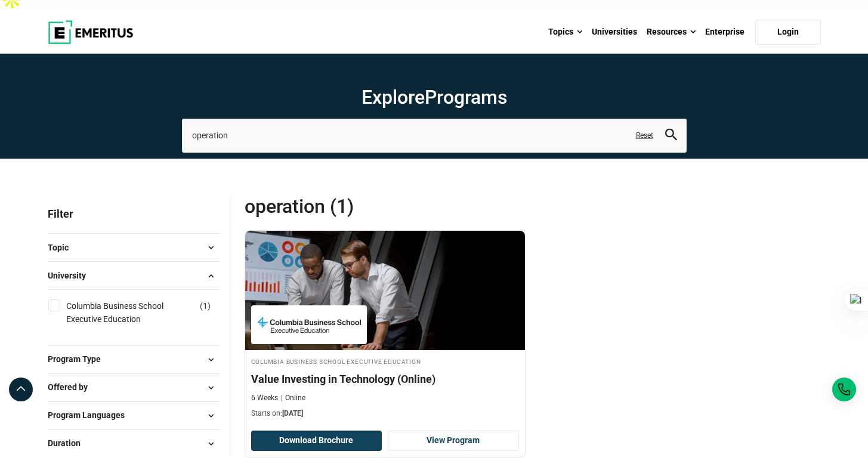 The image size is (868, 461). What do you see at coordinates (133, 359) in the screenshot?
I see `button: Program Type` at bounding box center [133, 359].